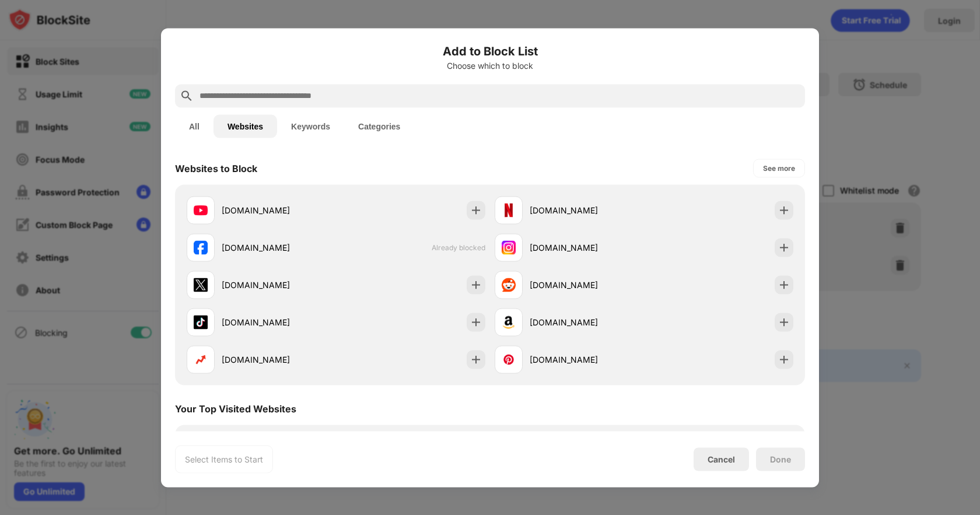 This screenshot has height=515, width=980. Describe the element at coordinates (780, 459) in the screenshot. I see `div: Done` at that location.